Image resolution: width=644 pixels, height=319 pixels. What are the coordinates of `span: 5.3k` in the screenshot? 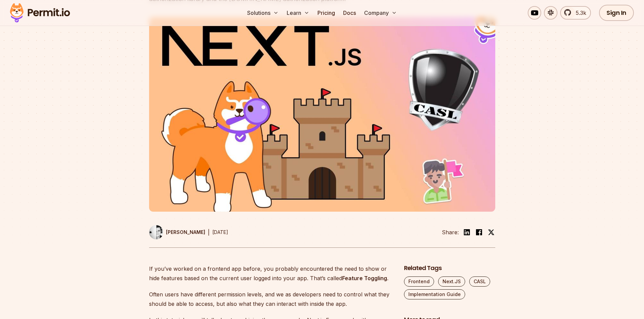 It's located at (579, 13).